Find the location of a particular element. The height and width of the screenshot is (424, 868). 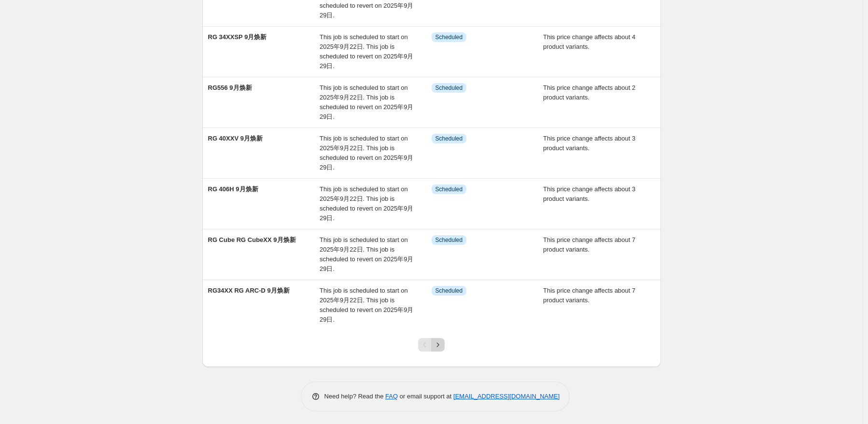

span: RG34XX RG ARC-D 9月焕新 is located at coordinates (249, 290).